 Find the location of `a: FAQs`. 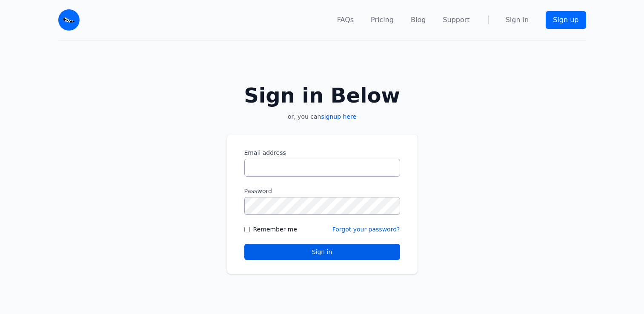

a: FAQs is located at coordinates (345, 20).